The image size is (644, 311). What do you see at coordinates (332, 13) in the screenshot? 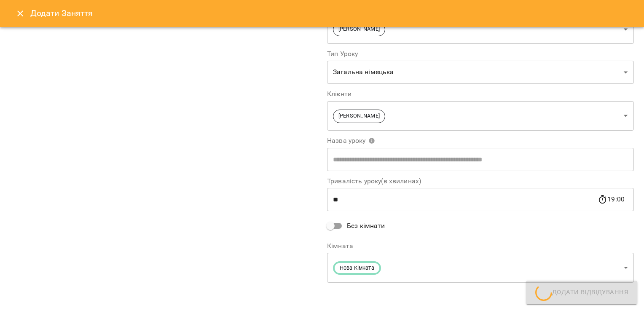
I see `h6: Додати Заняття` at bounding box center [332, 13].